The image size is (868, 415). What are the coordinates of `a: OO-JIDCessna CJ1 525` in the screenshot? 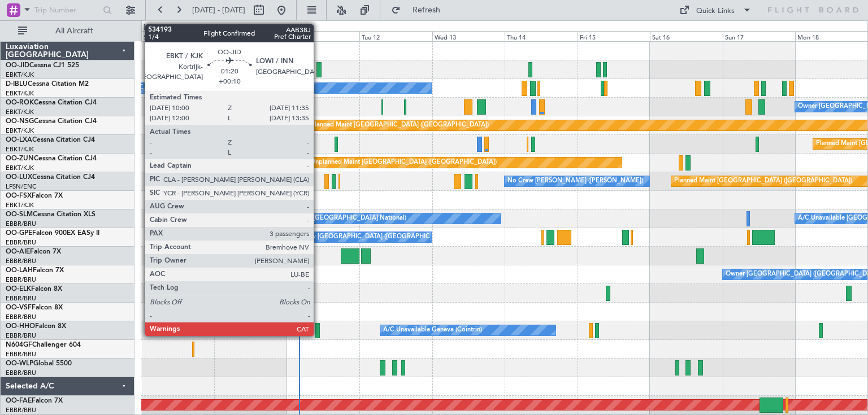 It's located at (42, 66).